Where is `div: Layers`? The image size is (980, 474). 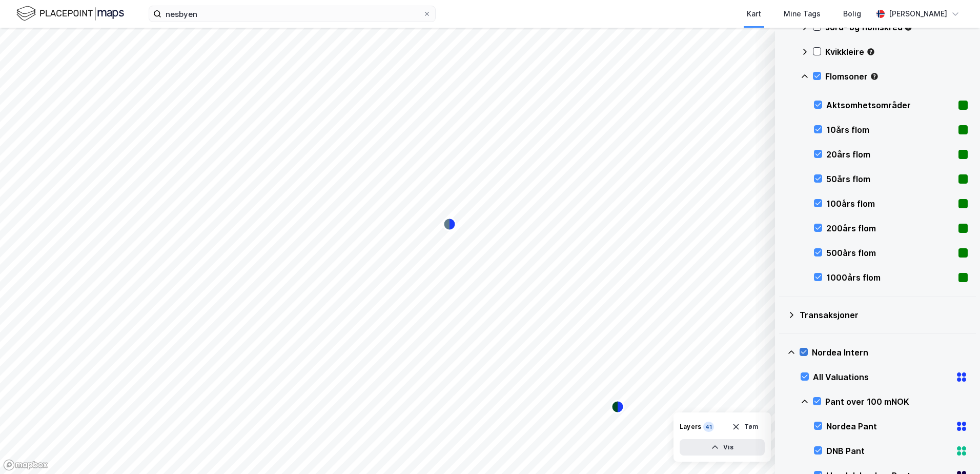
div: Layers is located at coordinates (690, 427).